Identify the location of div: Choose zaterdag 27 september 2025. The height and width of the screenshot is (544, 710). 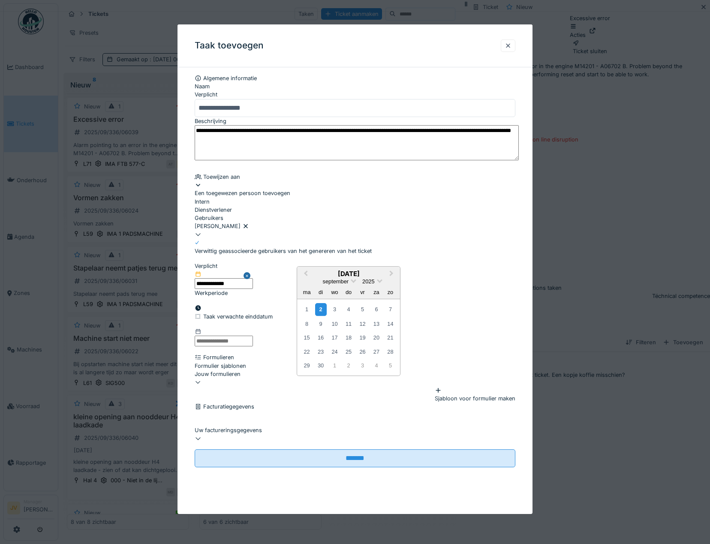
(376, 351).